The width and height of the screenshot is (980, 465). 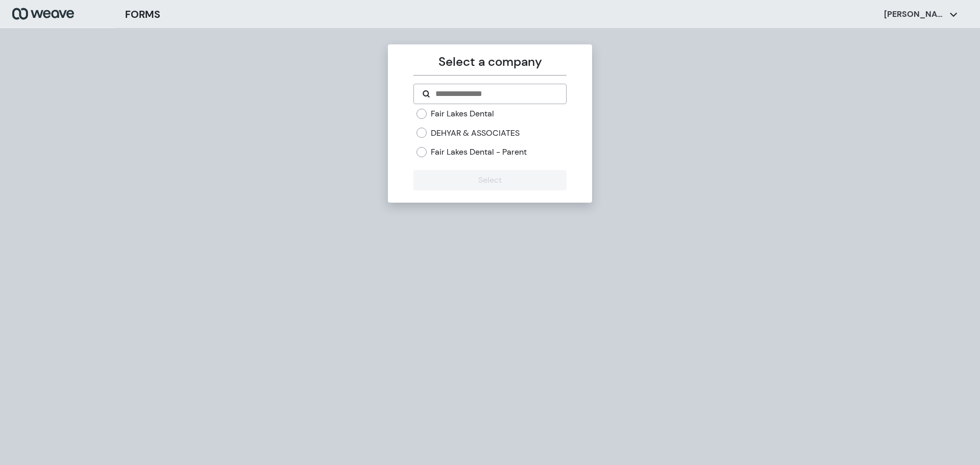 I want to click on button: Select, so click(x=489, y=180).